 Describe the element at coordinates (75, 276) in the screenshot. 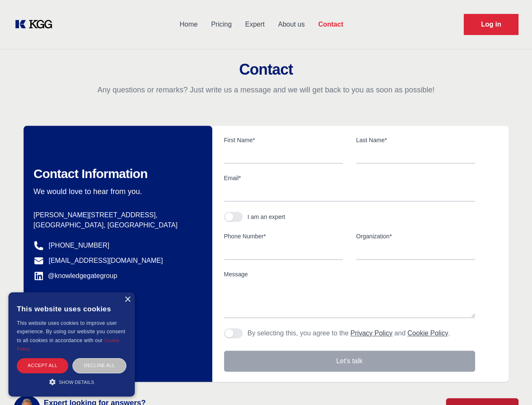

I see `a: @knowledgegategroup` at that location.